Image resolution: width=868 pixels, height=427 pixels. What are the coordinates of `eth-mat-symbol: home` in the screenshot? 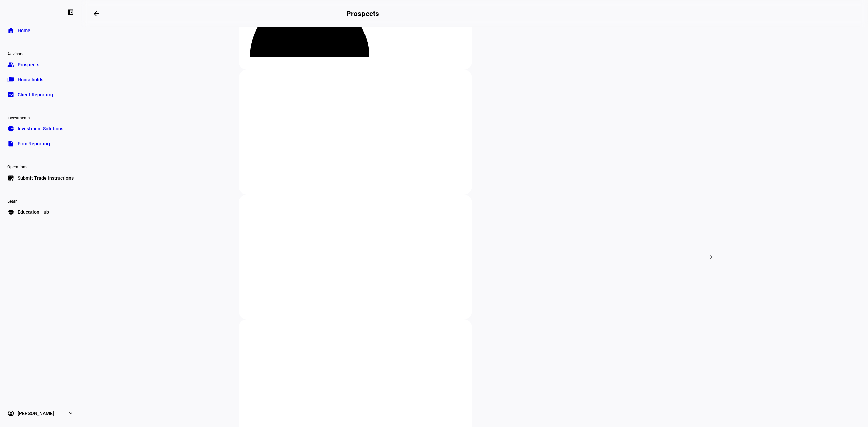 It's located at (11, 30).